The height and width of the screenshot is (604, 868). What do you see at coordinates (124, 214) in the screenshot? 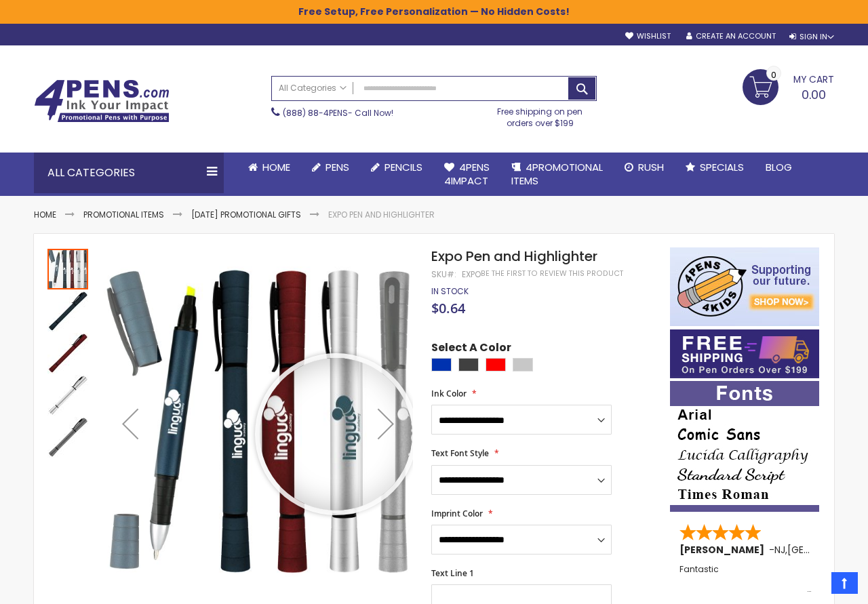
I see `a: Promotional Items` at bounding box center [124, 214].